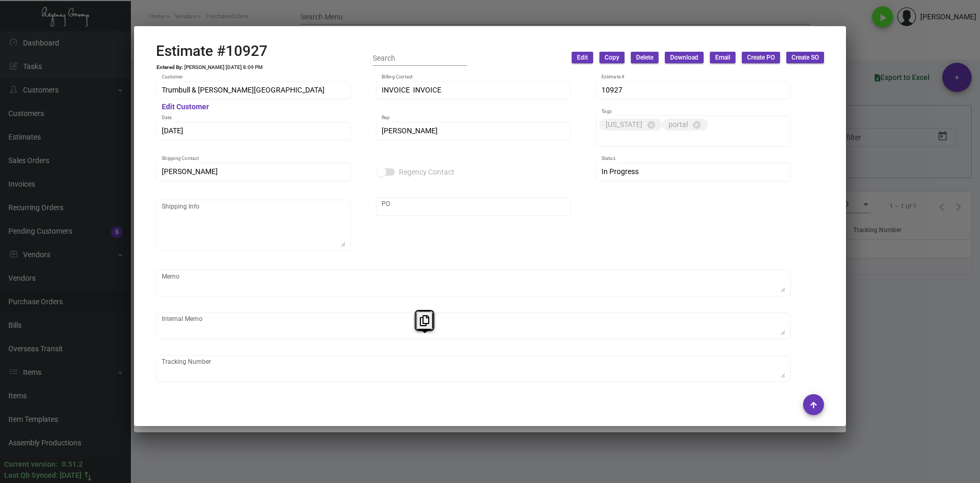 The image size is (980, 483). Describe the element at coordinates (722, 58) in the screenshot. I see `span: Email` at that location.